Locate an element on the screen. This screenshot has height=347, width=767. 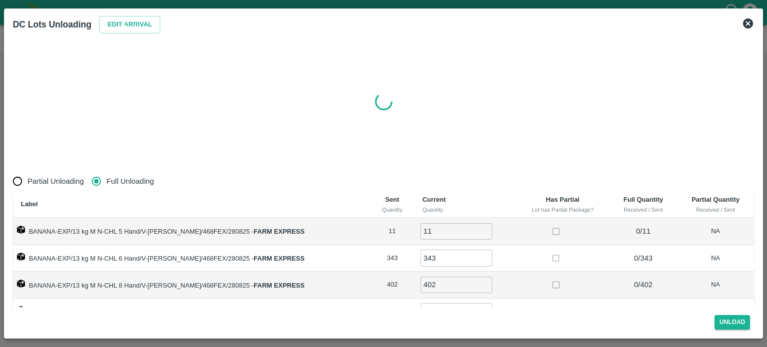
b: Partial Quantity is located at coordinates (715, 199).